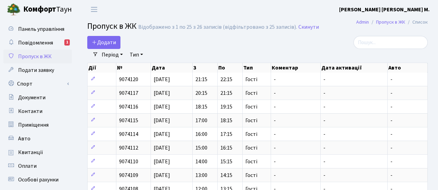 The image size is (438, 190). Describe the element at coordinates (201, 134) in the screenshot. I see `span: 16:00` at that location.